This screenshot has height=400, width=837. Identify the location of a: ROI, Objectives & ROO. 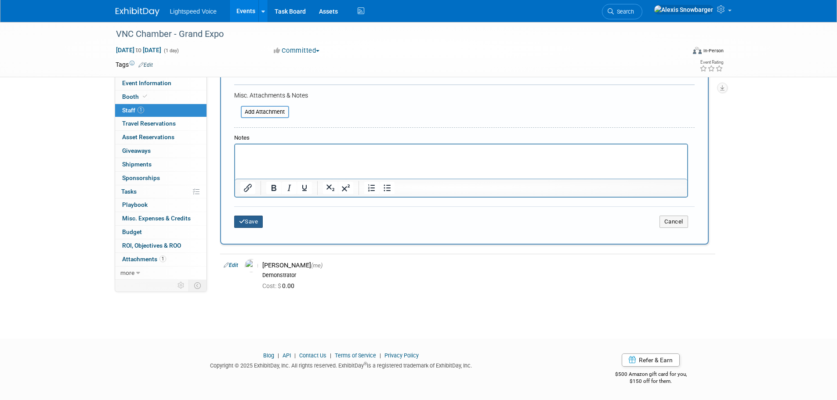
(161, 246).